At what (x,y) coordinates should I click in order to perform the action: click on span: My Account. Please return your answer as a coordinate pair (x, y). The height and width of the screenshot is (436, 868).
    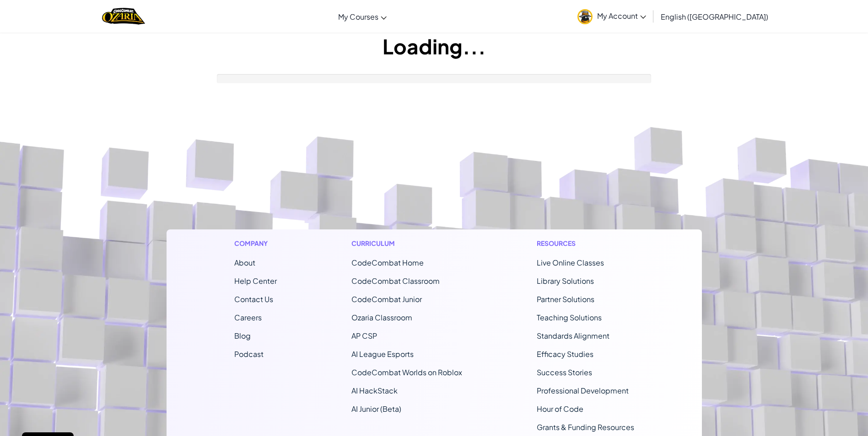
    Looking at the image, I should click on (622, 16).